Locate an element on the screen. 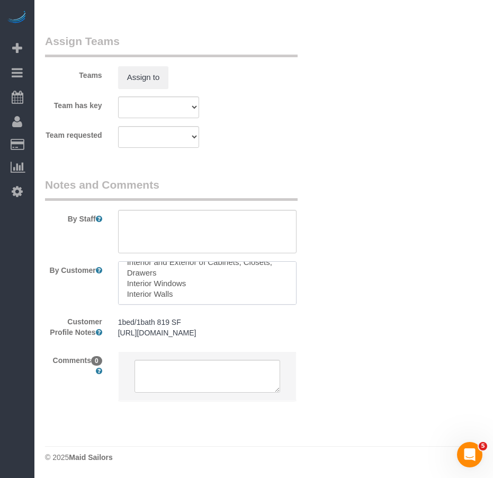 The height and width of the screenshot is (478, 493). legend: Assign Teams is located at coordinates (171, 45).